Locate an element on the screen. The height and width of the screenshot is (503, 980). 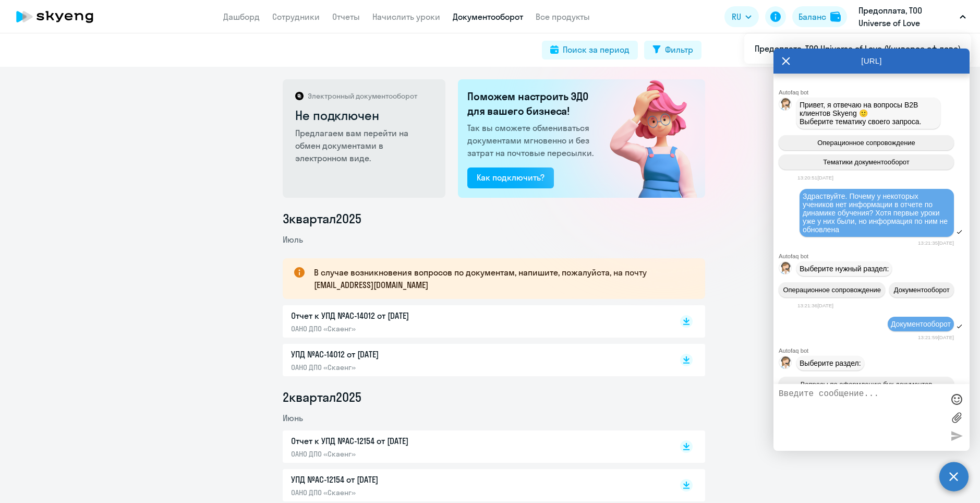
a: Дашборд is located at coordinates (241, 17).